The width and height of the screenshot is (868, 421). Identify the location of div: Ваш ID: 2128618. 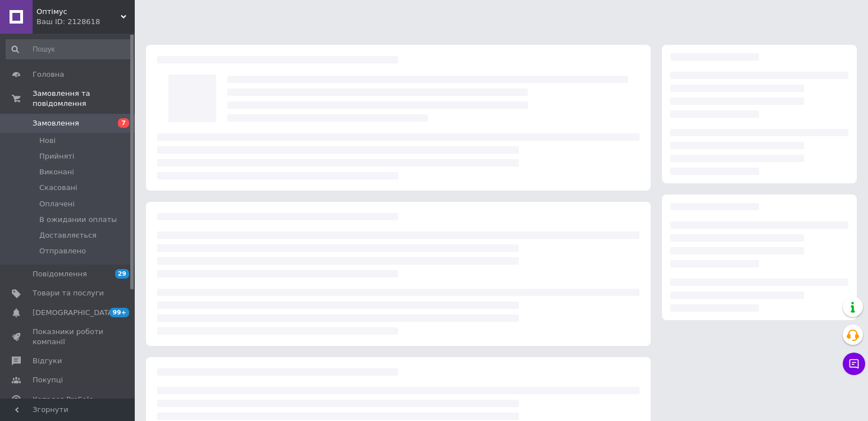
(85, 22).